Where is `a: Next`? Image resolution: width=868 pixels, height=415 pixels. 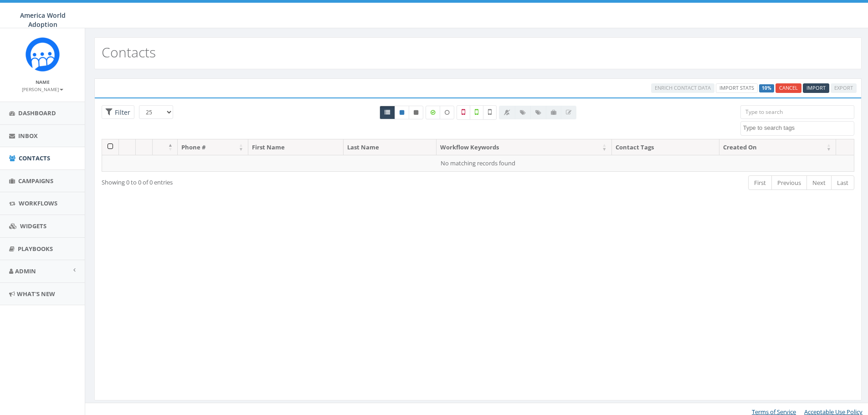
a: Next is located at coordinates (819, 183).